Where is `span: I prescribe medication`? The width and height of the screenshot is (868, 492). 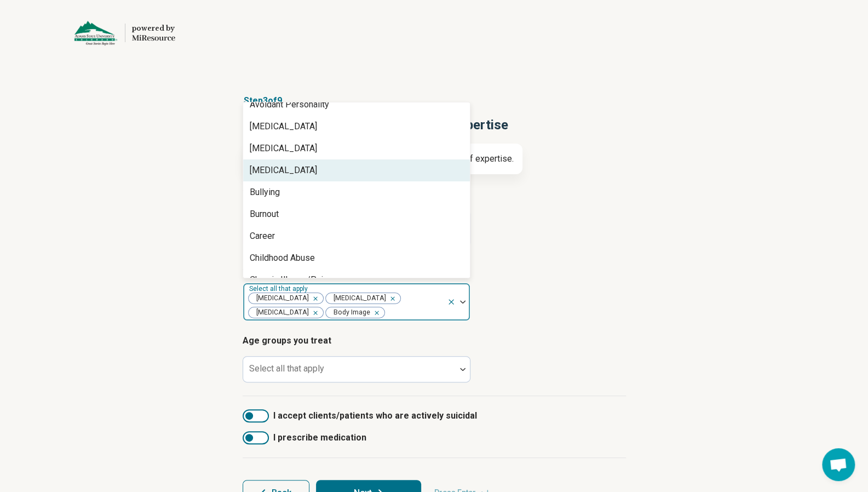
span: I prescribe medication is located at coordinates (320, 438).